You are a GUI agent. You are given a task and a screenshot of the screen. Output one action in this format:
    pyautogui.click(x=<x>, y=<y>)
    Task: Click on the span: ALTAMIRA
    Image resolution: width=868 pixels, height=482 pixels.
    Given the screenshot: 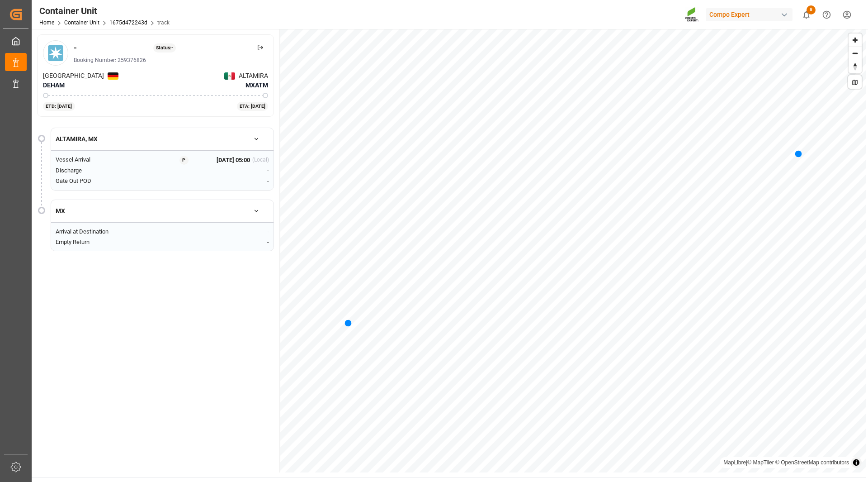 What is the action you would take?
    pyautogui.click(x=253, y=76)
    